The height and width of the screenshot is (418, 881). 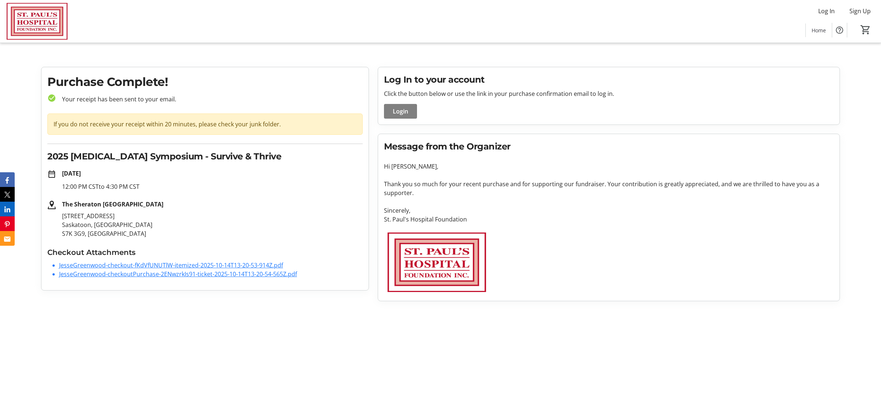 I want to click on img: St. Paul's Hospital Foundation's Logo, so click(x=37, y=21).